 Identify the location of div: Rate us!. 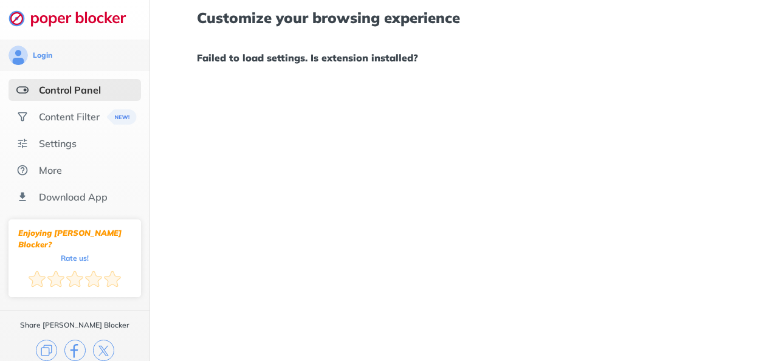
(75, 258).